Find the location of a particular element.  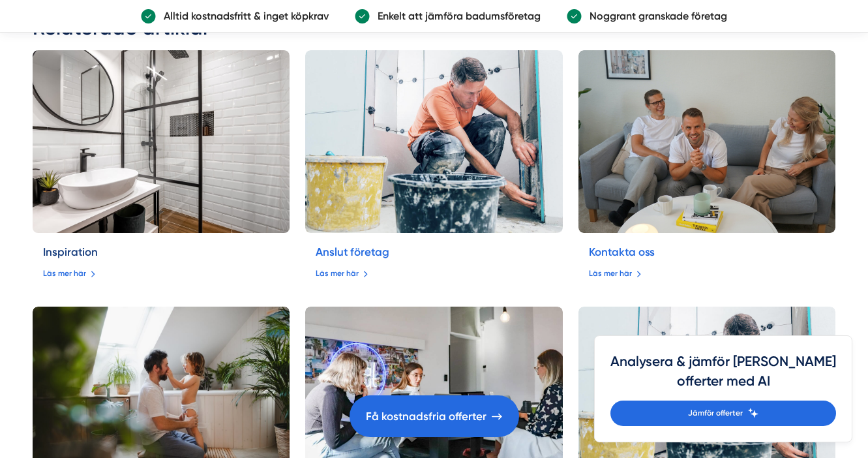

img: Kontakta oss is located at coordinates (707, 142).